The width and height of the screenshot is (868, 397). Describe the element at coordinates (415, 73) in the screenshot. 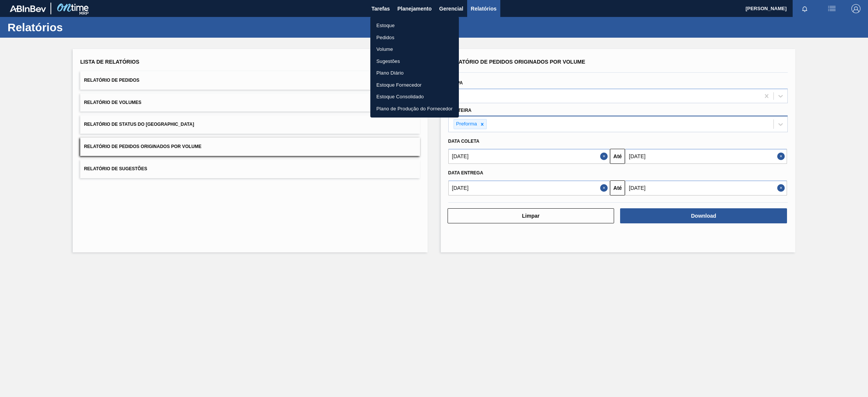

I see `a: Plano Diário` at that location.